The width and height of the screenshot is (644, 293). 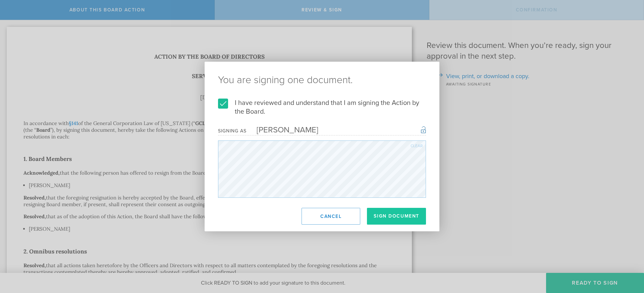 I want to click on div: Signing as, so click(x=232, y=131).